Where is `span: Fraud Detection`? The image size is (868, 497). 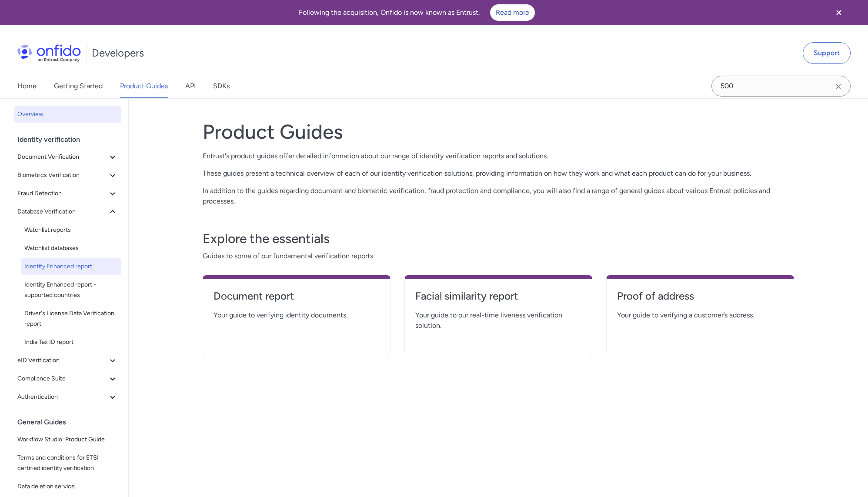 span: Fraud Detection is located at coordinates (62, 193).